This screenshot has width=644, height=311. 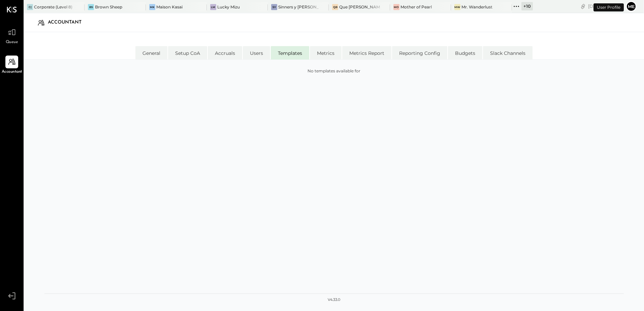 I want to click on li: Reporting Config, so click(x=420, y=53).